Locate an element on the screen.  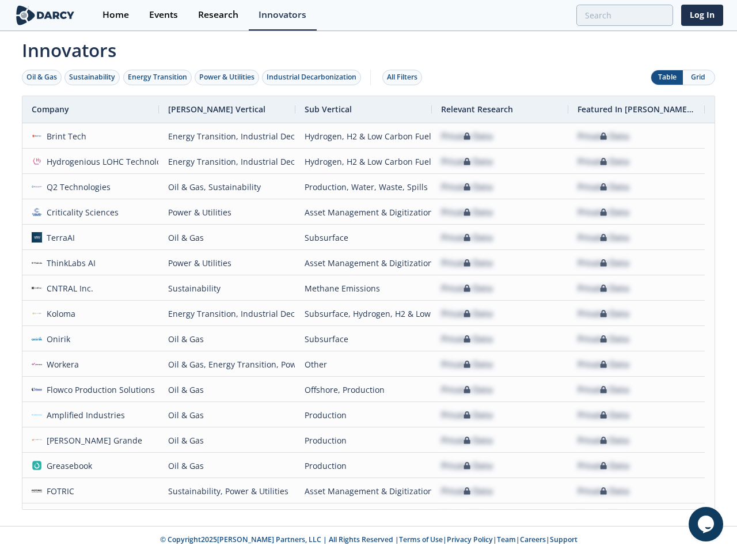
div: Methane Emissions is located at coordinates (363, 288).